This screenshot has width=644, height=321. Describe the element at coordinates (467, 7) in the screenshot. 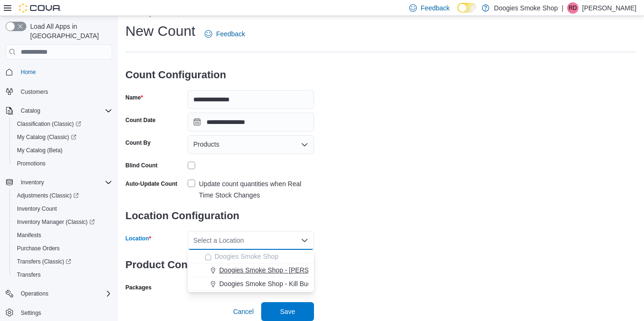

I see `input: Dark Mode` at that location.